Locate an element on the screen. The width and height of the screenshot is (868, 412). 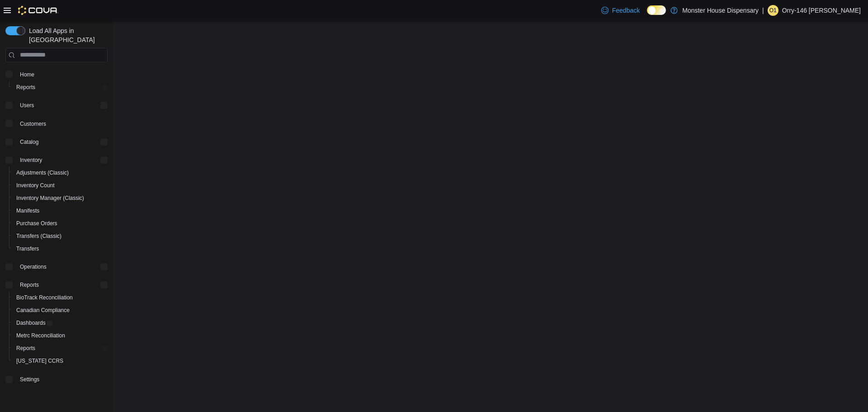
a: Canadian Compliance is located at coordinates (43, 310).